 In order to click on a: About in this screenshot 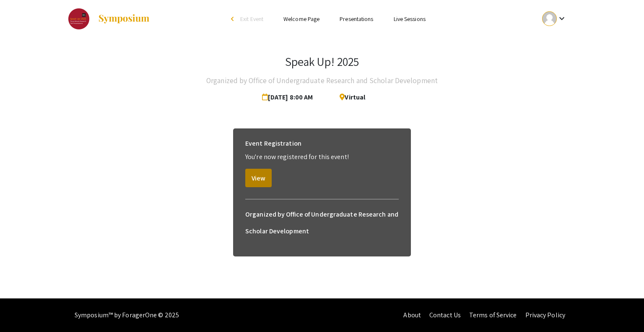, I will do `click(412, 314)`.